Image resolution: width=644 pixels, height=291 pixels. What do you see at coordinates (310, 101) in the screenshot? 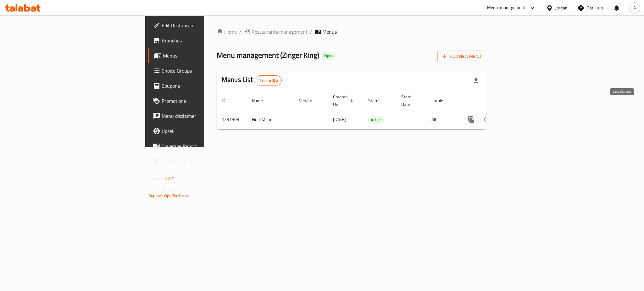
I see `span: Vendor` at bounding box center [310, 101].